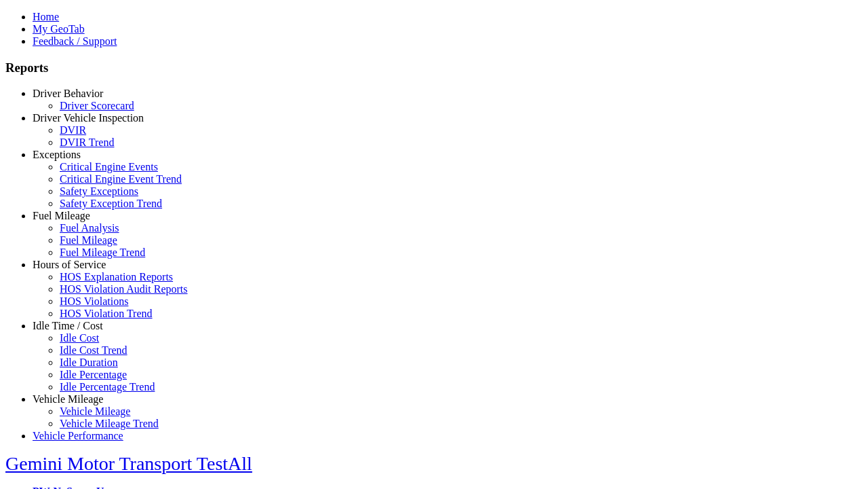 The image size is (868, 489). What do you see at coordinates (121, 178) in the screenshot?
I see `a: Critical Engine Event Trend` at bounding box center [121, 178].